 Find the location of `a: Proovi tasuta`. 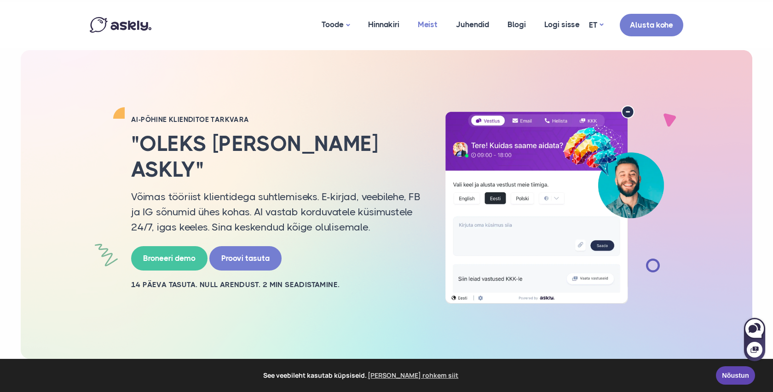

a: Proovi tasuta is located at coordinates (245, 258).